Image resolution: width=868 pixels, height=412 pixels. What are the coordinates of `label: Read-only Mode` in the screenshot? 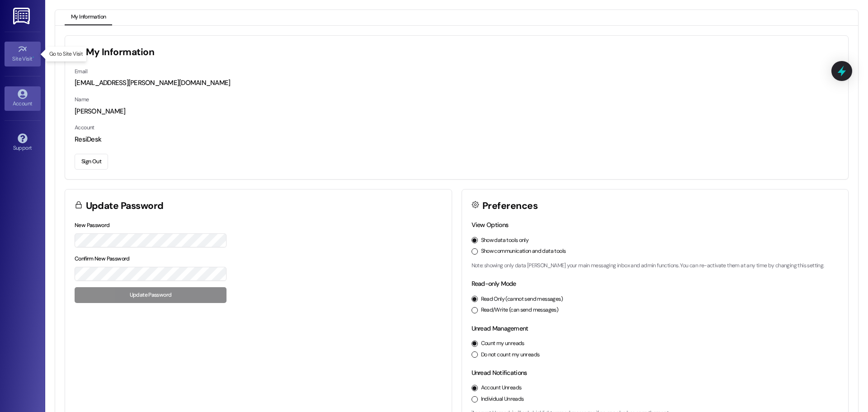 It's located at (494, 284).